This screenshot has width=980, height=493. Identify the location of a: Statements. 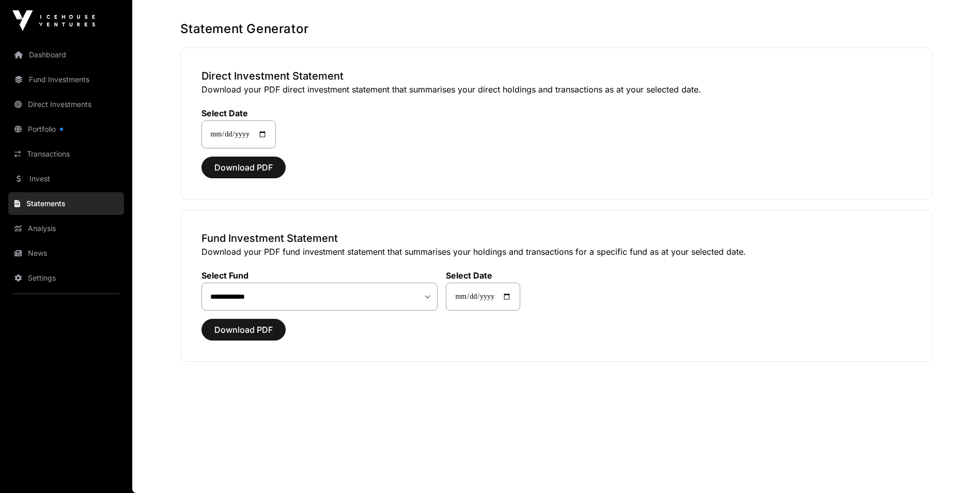
(66, 203).